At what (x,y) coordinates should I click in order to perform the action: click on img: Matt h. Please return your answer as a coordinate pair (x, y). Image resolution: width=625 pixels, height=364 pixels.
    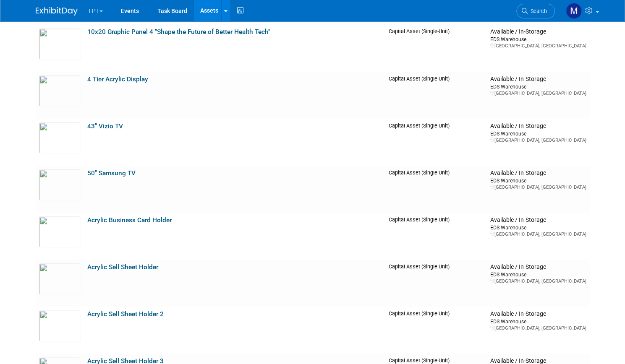
    Looking at the image, I should click on (574, 11).